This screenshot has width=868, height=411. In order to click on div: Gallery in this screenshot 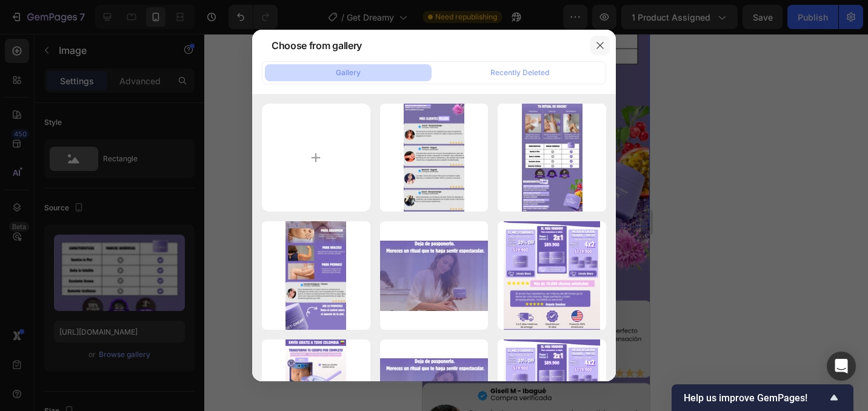, I will do `click(348, 72)`.